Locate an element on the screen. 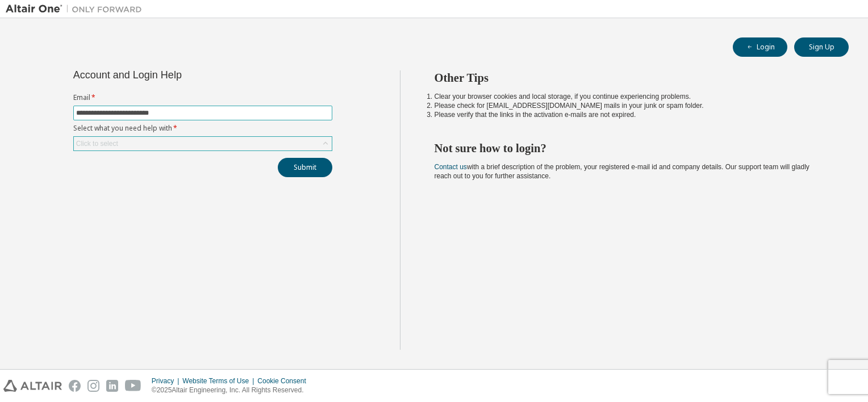 This screenshot has width=868, height=402. p: © 2025 Altair Engineering, Inc. All Rights Reserved. is located at coordinates (232, 390).